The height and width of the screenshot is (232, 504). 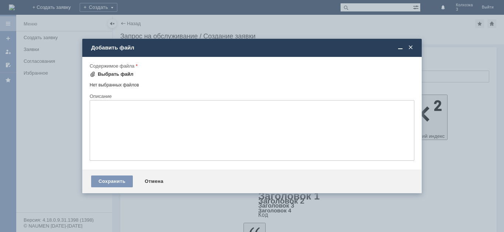 I want to click on div: Нет выбранных файлов, so click(x=252, y=83).